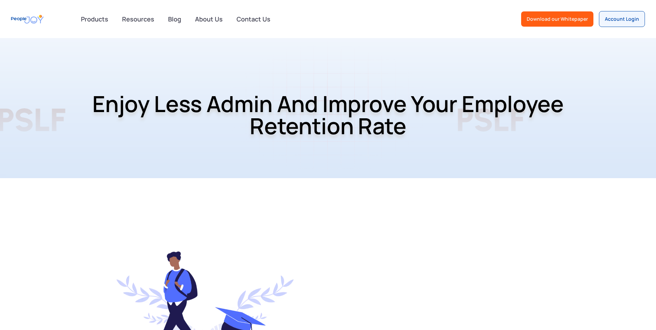 This screenshot has width=656, height=330. Describe the element at coordinates (175, 19) in the screenshot. I see `a: Blog` at that location.